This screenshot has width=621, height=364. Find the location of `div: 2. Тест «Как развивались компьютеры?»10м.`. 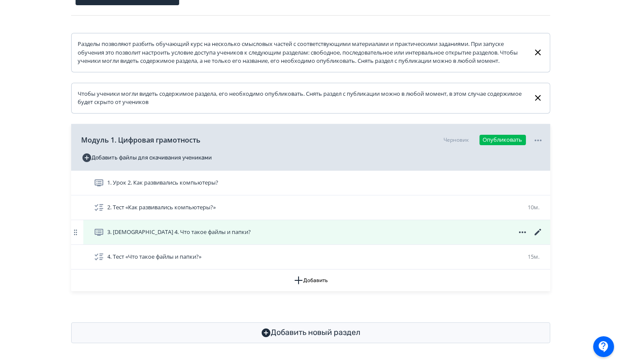

div: 2. Тест «Как развивались компьютеры?»10м. is located at coordinates (311, 207).